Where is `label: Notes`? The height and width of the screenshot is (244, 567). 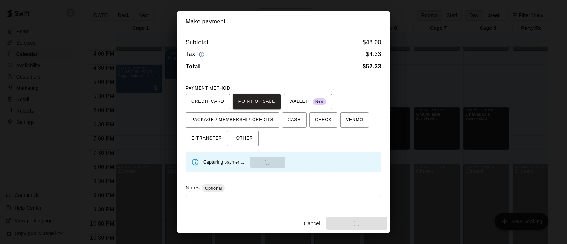
label: Notes is located at coordinates (192, 188).